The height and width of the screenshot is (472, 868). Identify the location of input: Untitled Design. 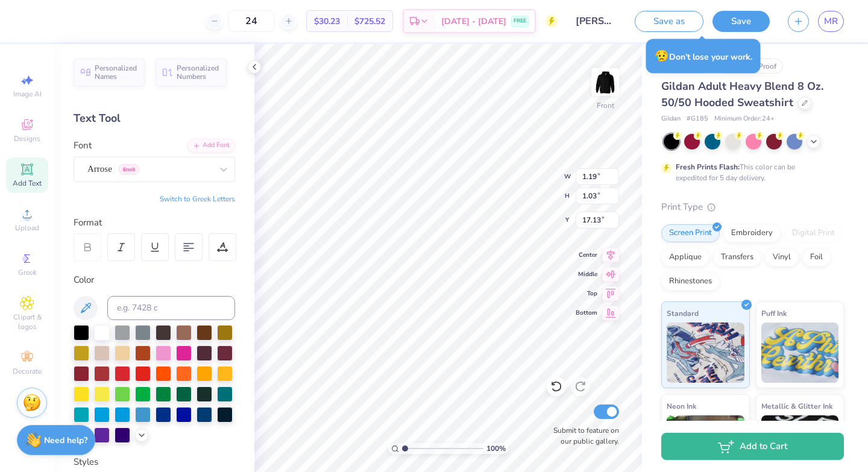
(596, 21).